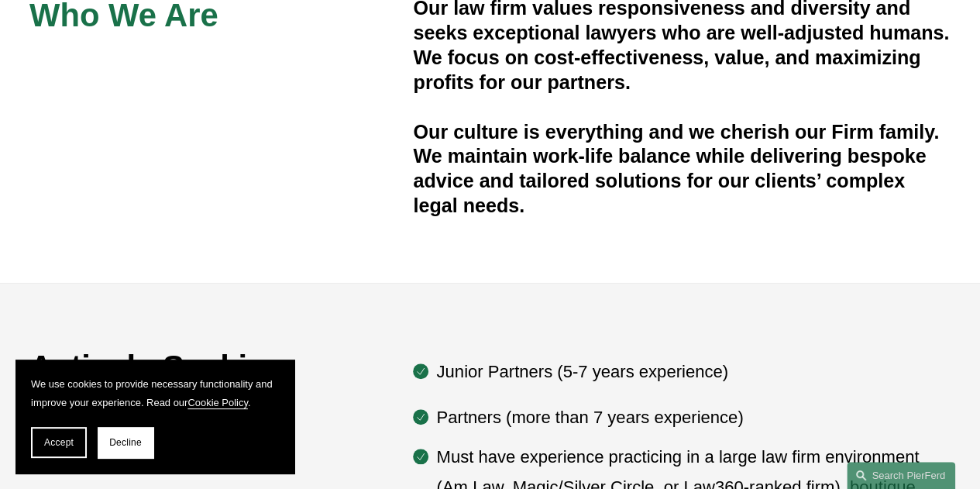 The height and width of the screenshot is (489, 980). What do you see at coordinates (183, 367) in the screenshot?
I see `h2: Actively Seeking` at bounding box center [183, 367].